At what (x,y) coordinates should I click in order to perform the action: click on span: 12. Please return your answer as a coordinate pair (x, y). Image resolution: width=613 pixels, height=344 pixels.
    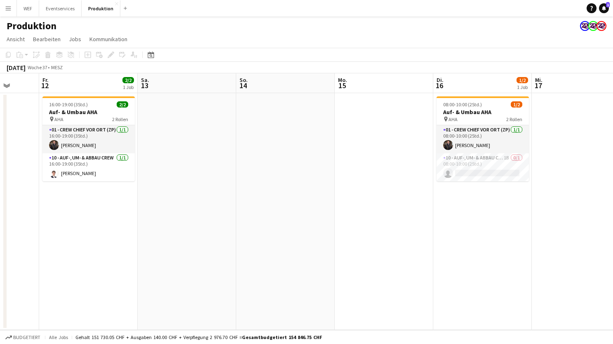
    Looking at the image, I should click on (45, 85).